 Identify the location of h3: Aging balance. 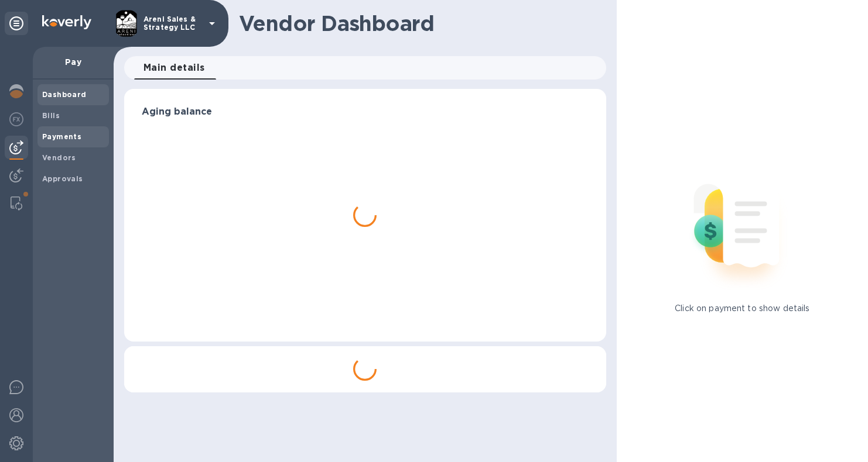
(365, 112).